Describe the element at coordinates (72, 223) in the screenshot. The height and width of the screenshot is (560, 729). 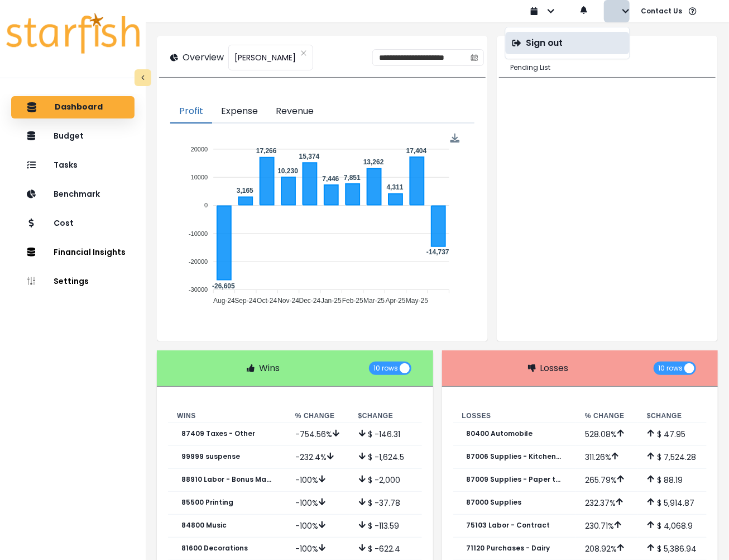
I see `button: Cost` at that location.